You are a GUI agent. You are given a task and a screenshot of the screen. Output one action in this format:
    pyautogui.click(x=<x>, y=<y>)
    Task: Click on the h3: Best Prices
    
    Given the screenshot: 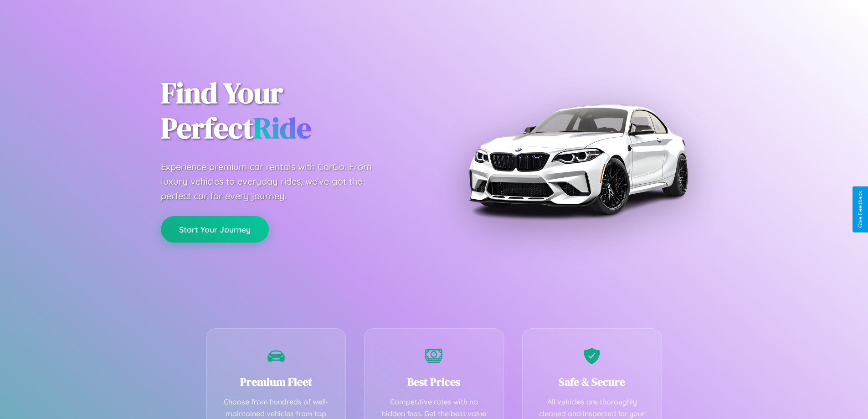 What is the action you would take?
    pyautogui.click(x=434, y=381)
    